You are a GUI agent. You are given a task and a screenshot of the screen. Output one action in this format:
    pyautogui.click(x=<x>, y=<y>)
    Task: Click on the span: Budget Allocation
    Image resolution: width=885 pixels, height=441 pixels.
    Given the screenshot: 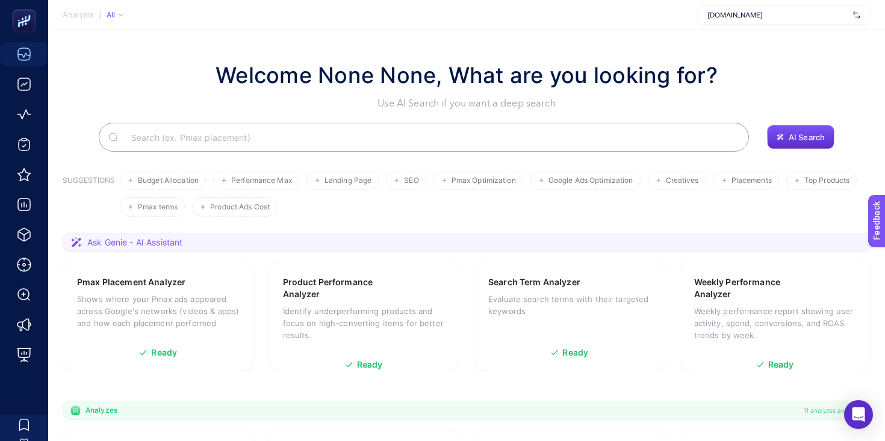 What is the action you would take?
    pyautogui.click(x=168, y=181)
    